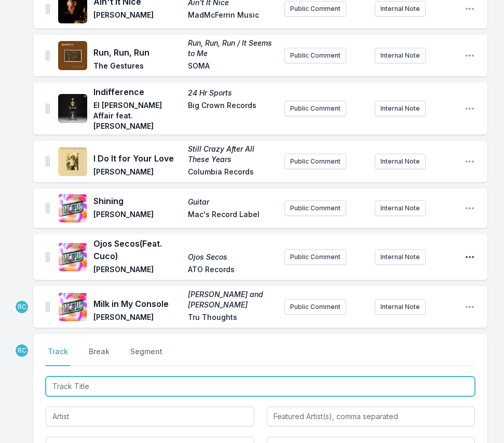 The width and height of the screenshot is (504, 443). What do you see at coordinates (232, 270) in the screenshot?
I see `span: ATO Records` at bounding box center [232, 270].